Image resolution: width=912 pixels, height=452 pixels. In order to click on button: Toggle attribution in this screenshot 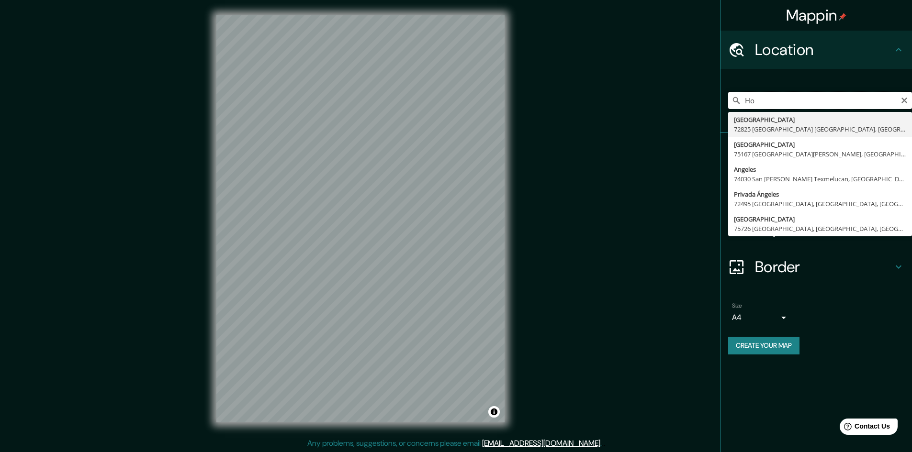, I will do `click(494, 412)`.